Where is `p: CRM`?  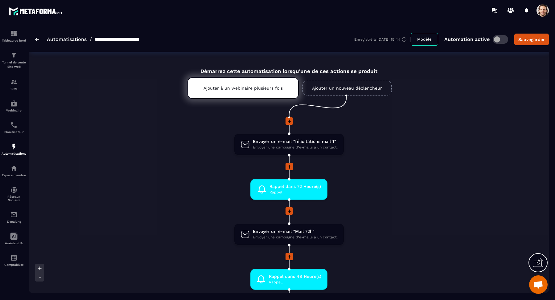 p: CRM is located at coordinates (14, 89).